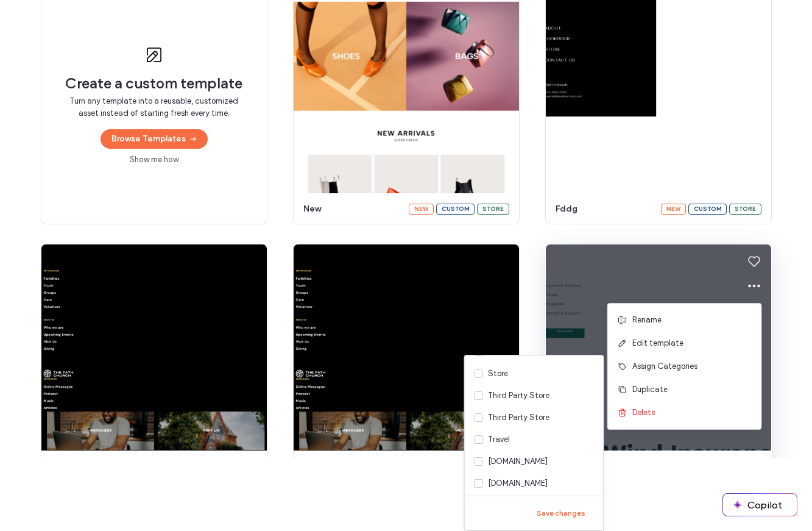 This screenshot has height=531, width=812. Describe the element at coordinates (352, 209) in the screenshot. I see `span: new` at that location.